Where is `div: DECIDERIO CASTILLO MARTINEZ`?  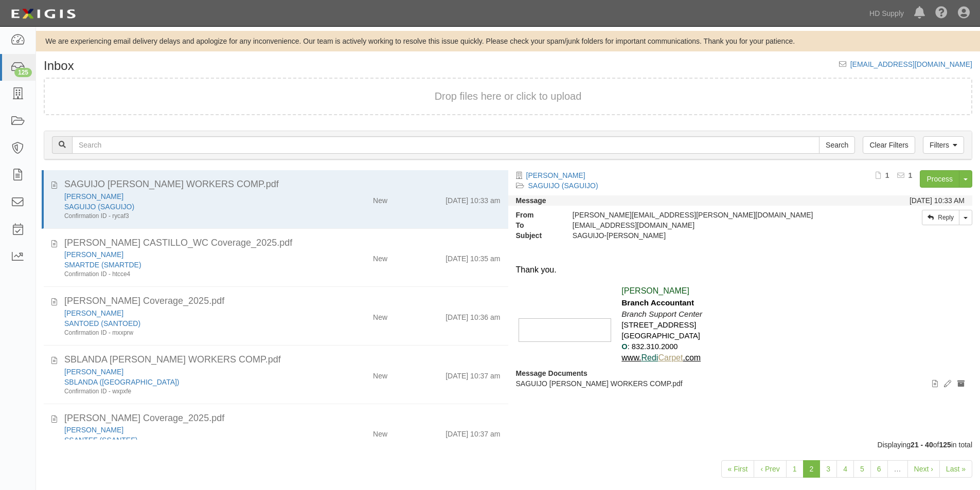 div: DECIDERIO CASTILLO MARTINEZ is located at coordinates (188, 255).